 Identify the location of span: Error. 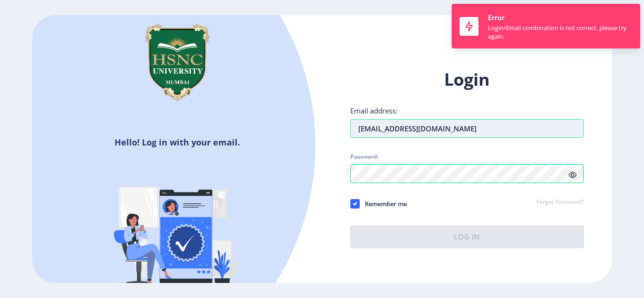
(496, 17).